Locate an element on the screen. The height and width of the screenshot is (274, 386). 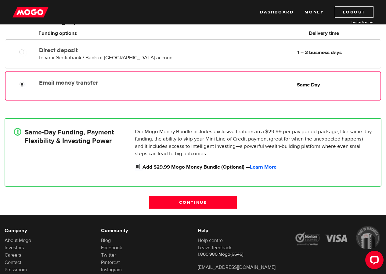
p: 1.800.980.Mogo(6646) is located at coordinates (241, 254).